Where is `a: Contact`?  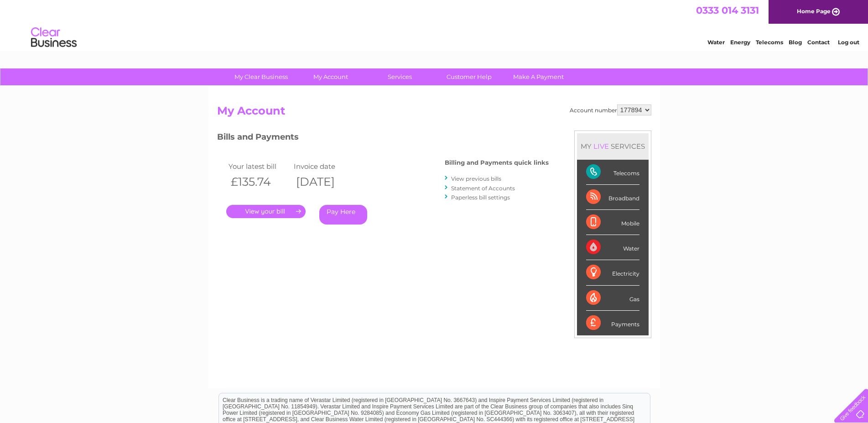
a: Contact is located at coordinates (818, 42).